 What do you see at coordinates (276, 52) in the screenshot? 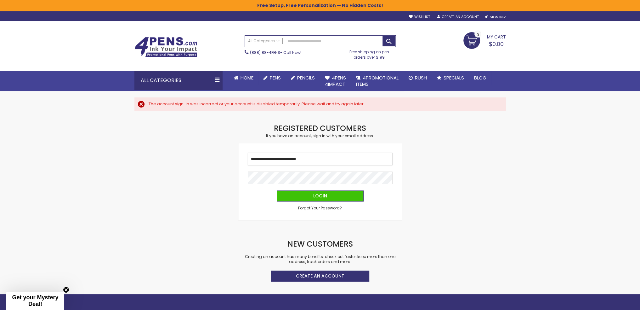
I see `span: - Call Now!` at bounding box center [276, 52].